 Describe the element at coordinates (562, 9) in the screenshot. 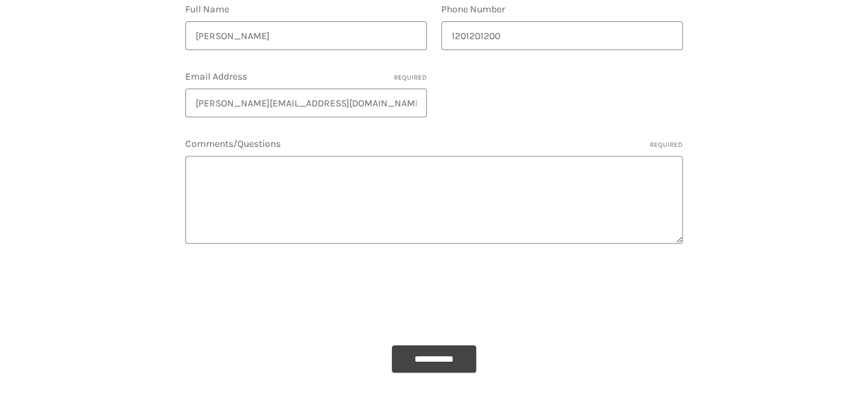

I see `label: Phone Number` at that location.